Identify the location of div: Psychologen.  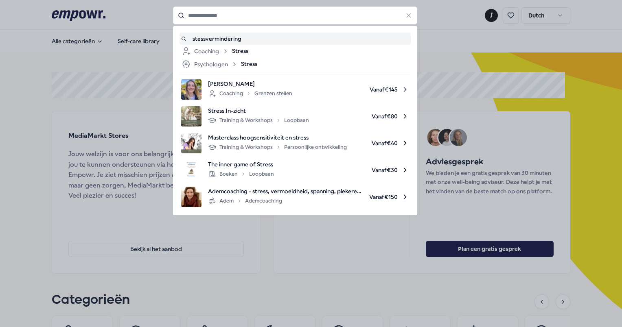
(209, 64).